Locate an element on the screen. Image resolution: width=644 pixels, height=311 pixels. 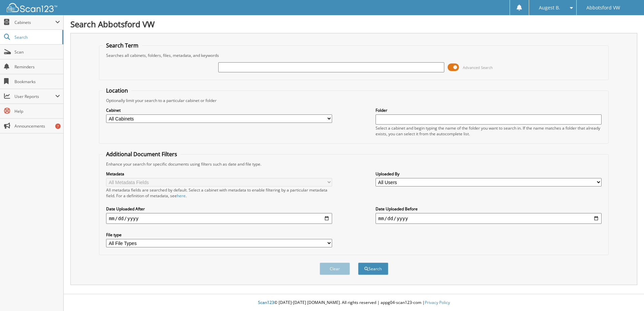
div: Optionally limit your search to a particular cabinet or folder is located at coordinates (354, 100).